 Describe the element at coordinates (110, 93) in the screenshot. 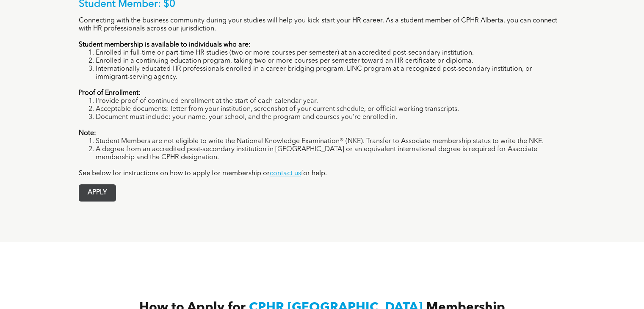

I see `strong: Proof of Enrollment:` at that location.